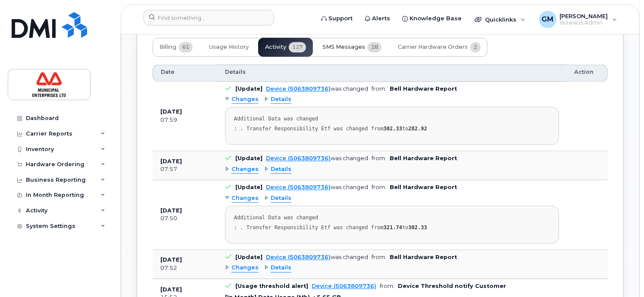  What do you see at coordinates (475, 47) in the screenshot?
I see `span: 2` at bounding box center [475, 47].